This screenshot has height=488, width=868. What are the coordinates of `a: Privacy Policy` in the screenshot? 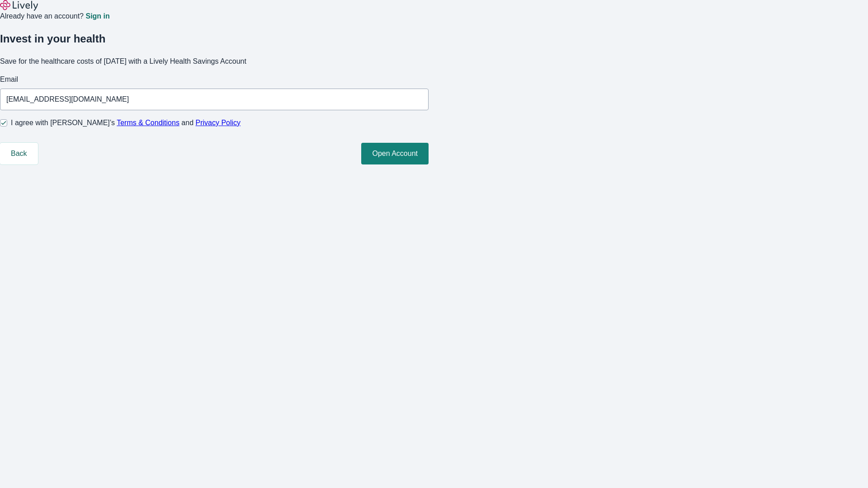 It's located at (218, 122).